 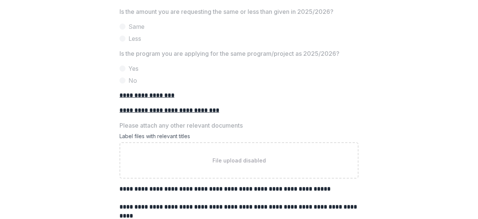 I want to click on div: Label files with relevant titles, so click(x=239, y=137).